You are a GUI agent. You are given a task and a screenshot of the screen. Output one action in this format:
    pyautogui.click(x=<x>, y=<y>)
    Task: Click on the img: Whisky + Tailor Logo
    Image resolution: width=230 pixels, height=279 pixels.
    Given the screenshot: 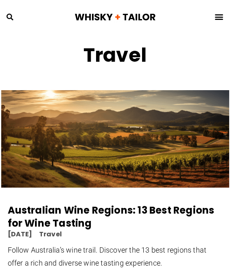 What is the action you would take?
    pyautogui.click(x=115, y=17)
    